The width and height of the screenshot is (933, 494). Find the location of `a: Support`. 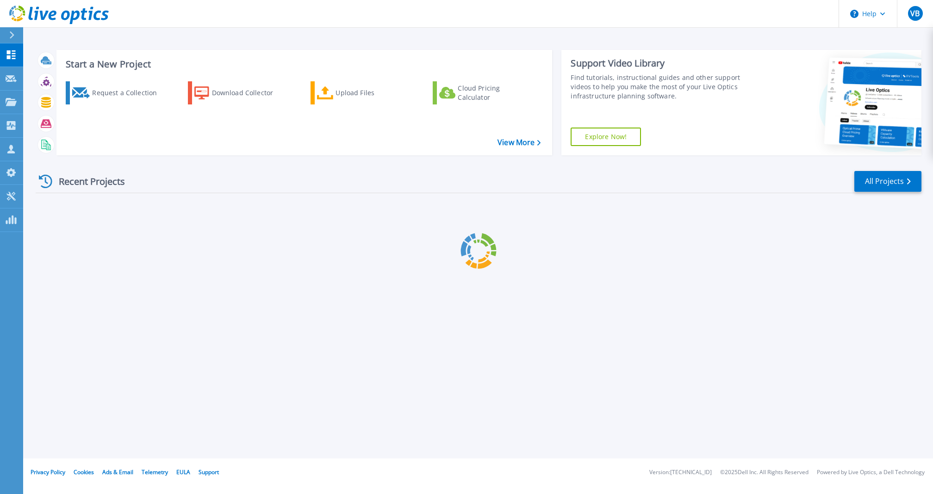

a: Support is located at coordinates (209, 472).